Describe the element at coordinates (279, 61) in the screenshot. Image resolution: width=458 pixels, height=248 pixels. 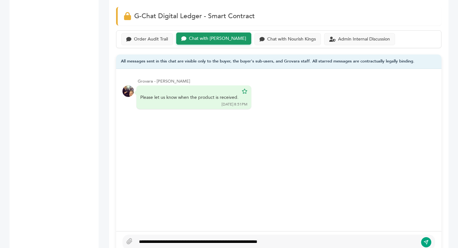
I see `div: All messages sent in this chat are visible only to the buyer, the buyer's sub-users, and Grovara ...` at that location.